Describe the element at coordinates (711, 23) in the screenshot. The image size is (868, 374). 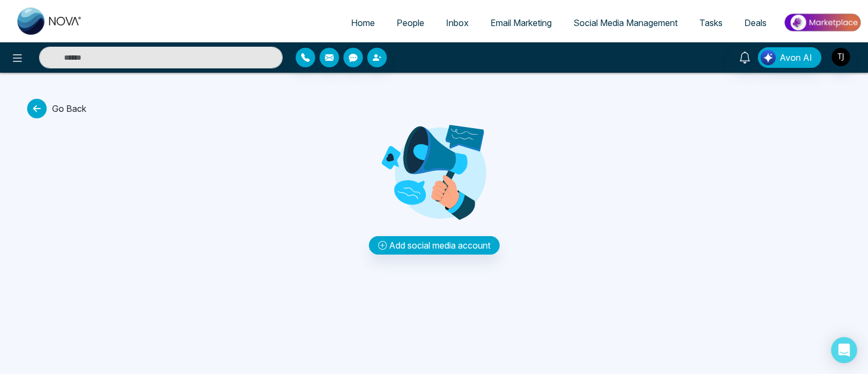
I see `span: Tasks` at that location.